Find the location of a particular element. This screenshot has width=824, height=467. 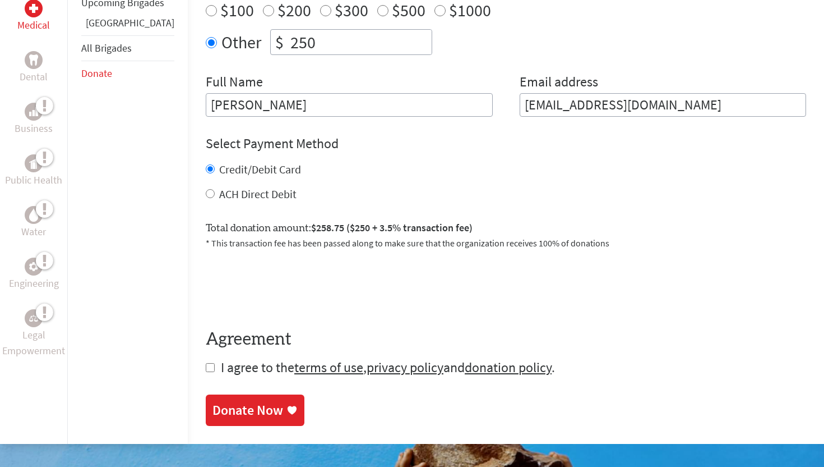

img: Legal Empowerment is located at coordinates (34, 318).